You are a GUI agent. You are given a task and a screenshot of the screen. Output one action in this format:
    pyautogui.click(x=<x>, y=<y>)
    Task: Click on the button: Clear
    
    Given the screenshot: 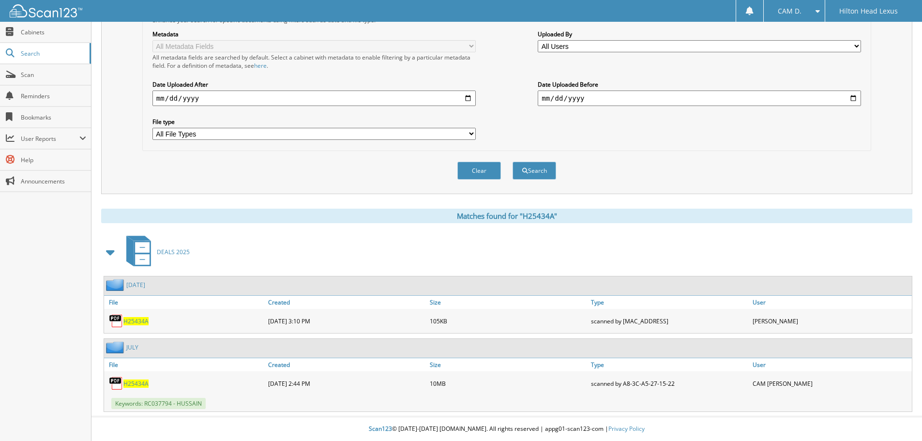 What is the action you would take?
    pyautogui.click(x=479, y=170)
    